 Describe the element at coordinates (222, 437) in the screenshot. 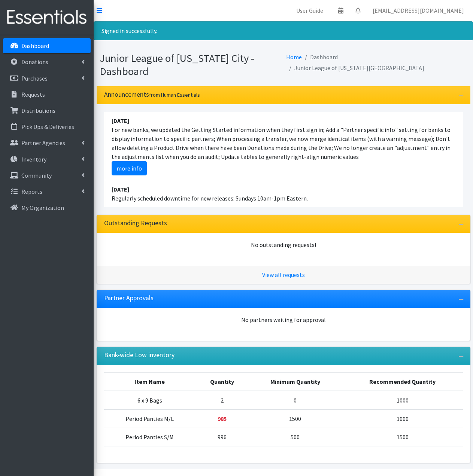

I see `td: 996` at that location.